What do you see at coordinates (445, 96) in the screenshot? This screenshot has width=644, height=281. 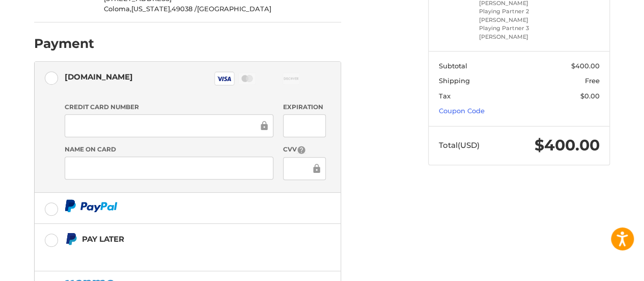 I see `span: Tax` at bounding box center [445, 96].